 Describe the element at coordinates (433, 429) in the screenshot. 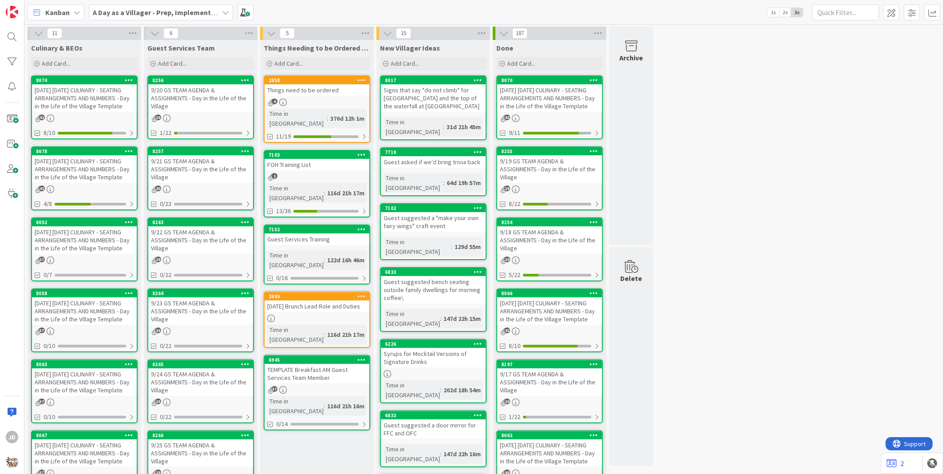

I see `div: Guest suggested a door mirror for FFC and OFC` at that location.